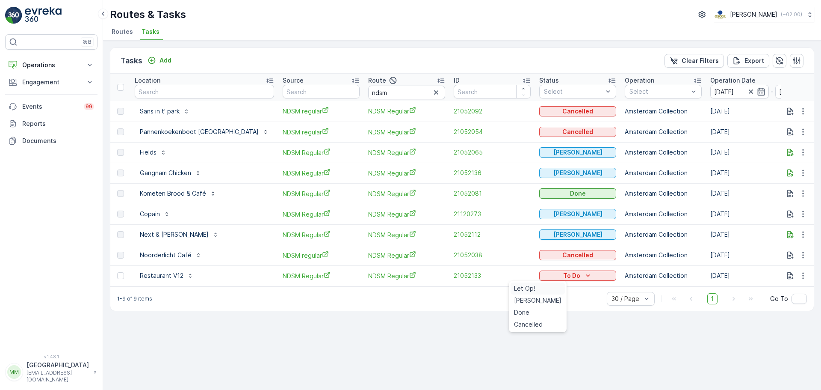 This screenshot has height=390, width=821. Describe the element at coordinates (492, 173) in the screenshot. I see `a: 21052136` at that location.